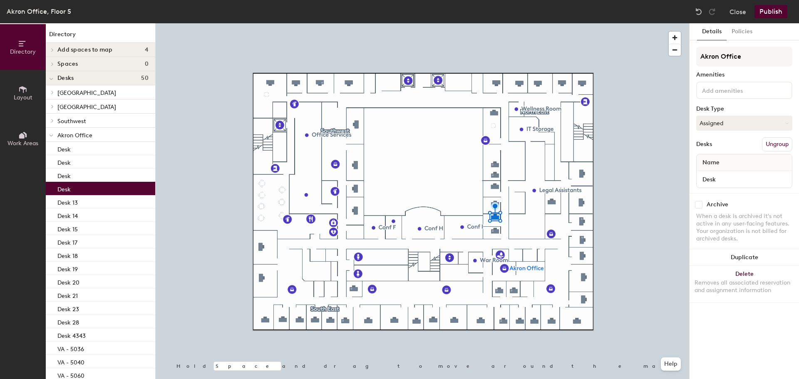 The width and height of the screenshot is (799, 379). What do you see at coordinates (23, 97) in the screenshot?
I see `span: Layout` at bounding box center [23, 97].